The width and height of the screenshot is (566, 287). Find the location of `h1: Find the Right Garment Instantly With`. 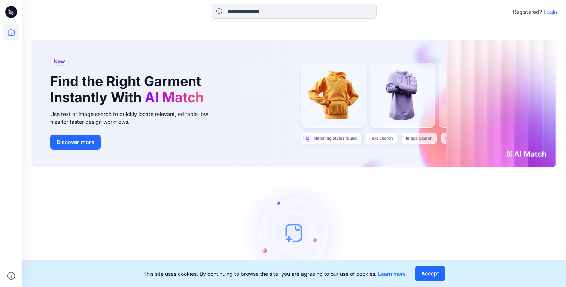

h1: Find the Right Garment Instantly With is located at coordinates (129, 89).